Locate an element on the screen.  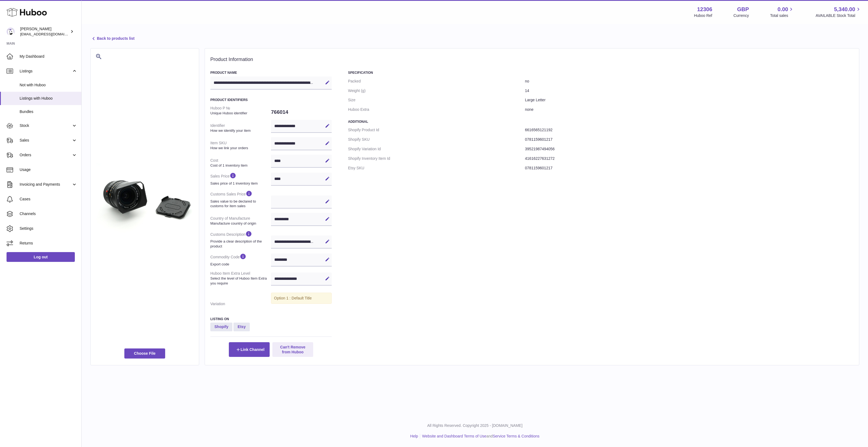
span: Stock is located at coordinates (45, 125).